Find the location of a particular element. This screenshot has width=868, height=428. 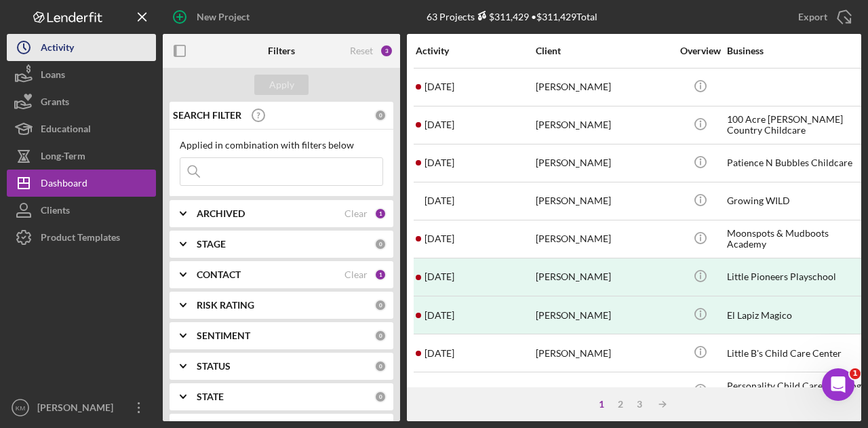

div: Long-Term is located at coordinates (63, 158).